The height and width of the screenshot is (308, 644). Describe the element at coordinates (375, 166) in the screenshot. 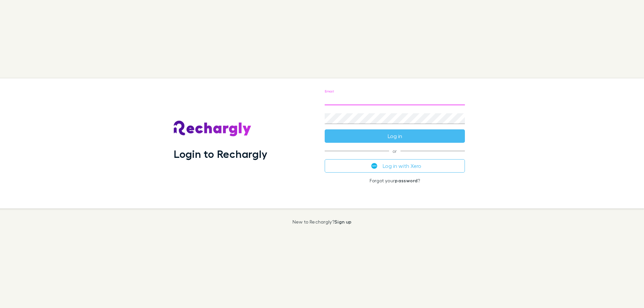

I see `img: Xero's logo` at that location.